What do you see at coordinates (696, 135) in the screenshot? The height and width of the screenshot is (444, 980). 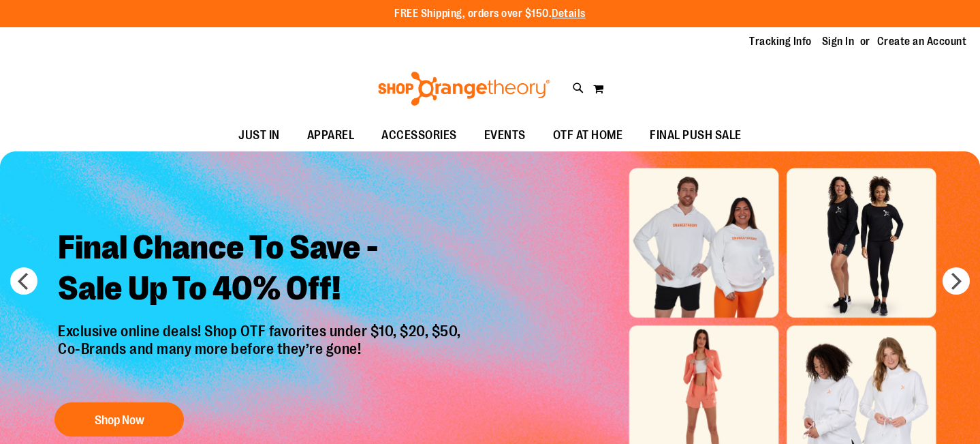 I see `a: FINAL PUSH SALE` at bounding box center [696, 135].